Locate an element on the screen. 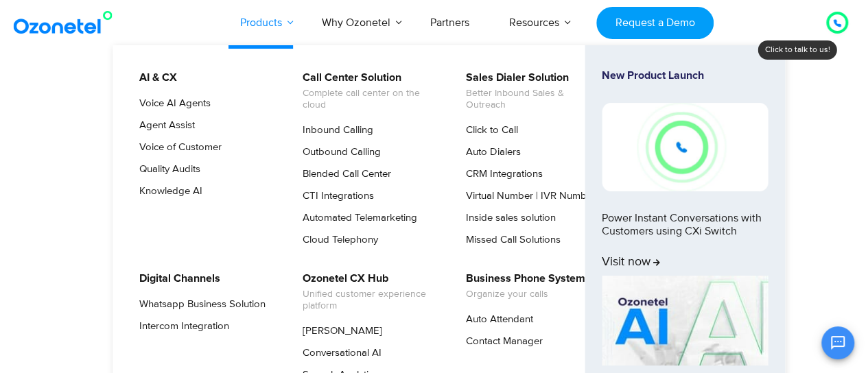 Image resolution: width=868 pixels, height=373 pixels. a: Missed Call Solutions is located at coordinates (510, 240).